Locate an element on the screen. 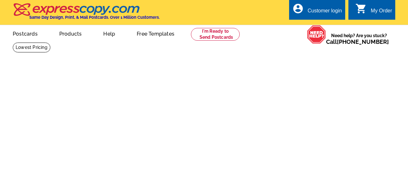 Image resolution: width=408 pixels, height=175 pixels. a: Products is located at coordinates (70, 33).